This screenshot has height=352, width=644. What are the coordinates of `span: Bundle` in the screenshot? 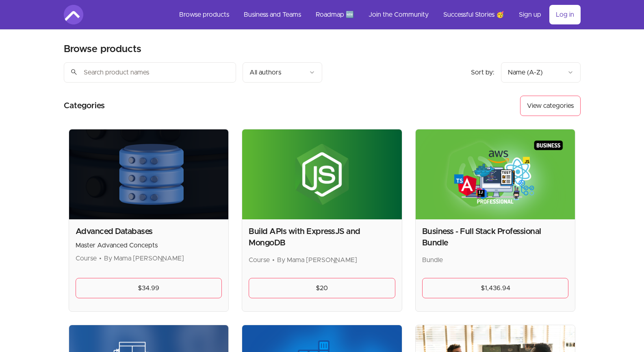 It's located at (432, 260).